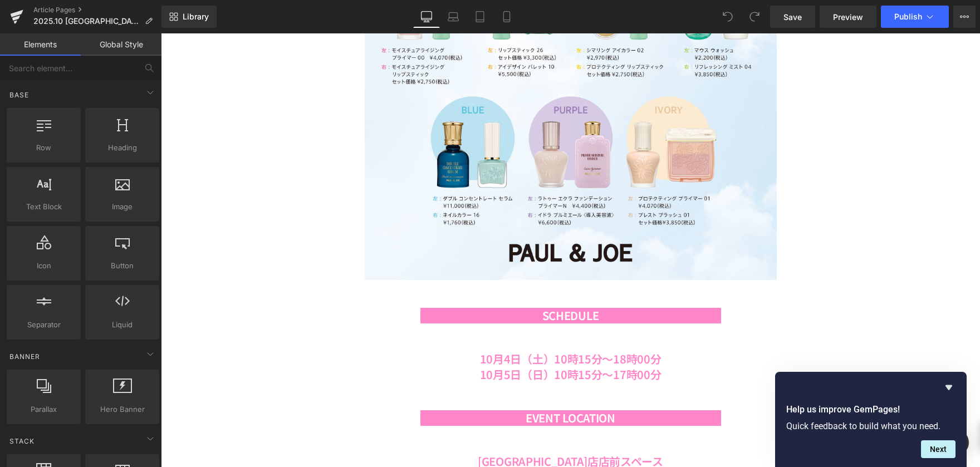 The image size is (980, 467). Describe the element at coordinates (24, 356) in the screenshot. I see `span: Banner` at that location.